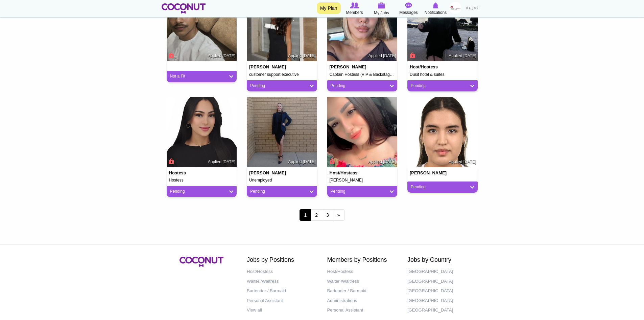 Image resolution: width=644 pixels, height=320 pixels. I want to click on a: Administrations, so click(362, 301).